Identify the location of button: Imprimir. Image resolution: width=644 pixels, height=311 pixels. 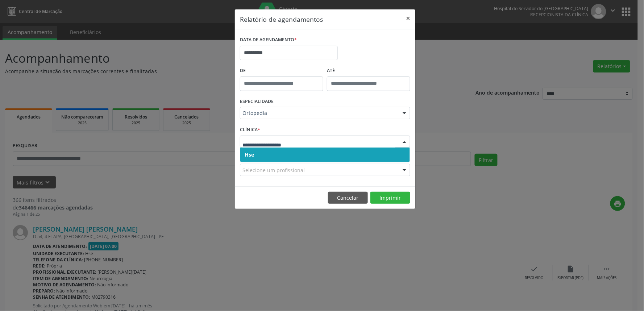
(390, 198).